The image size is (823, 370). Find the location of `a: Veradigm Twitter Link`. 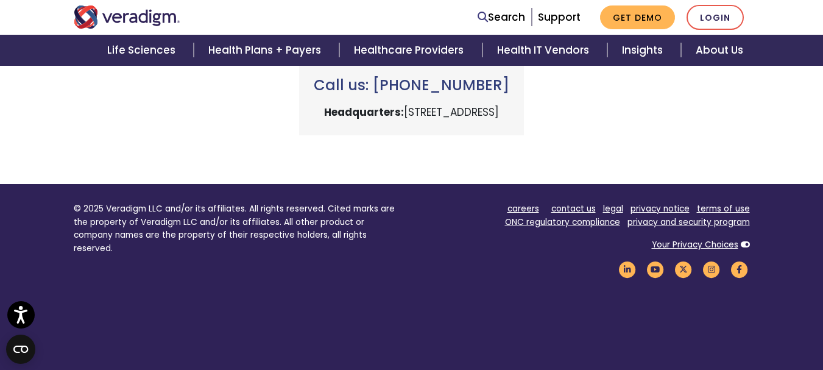

a: Veradigm Twitter Link is located at coordinates (683, 269).